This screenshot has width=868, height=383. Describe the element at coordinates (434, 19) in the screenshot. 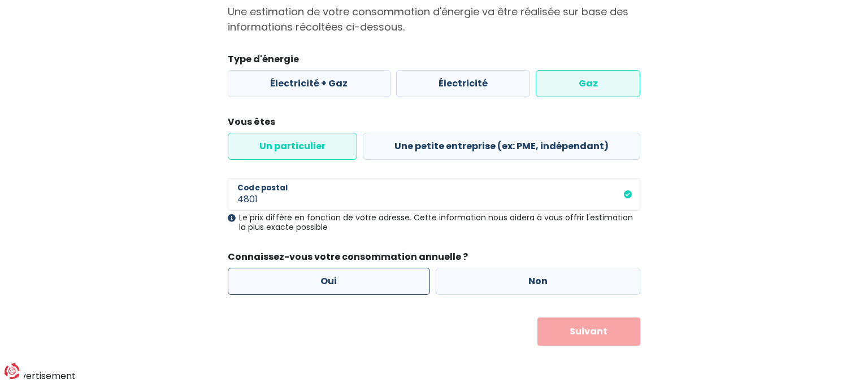

I see `p: Une estimation de votre consommation d'énergie va être réalisée sur base des informations récolté...` at that location.